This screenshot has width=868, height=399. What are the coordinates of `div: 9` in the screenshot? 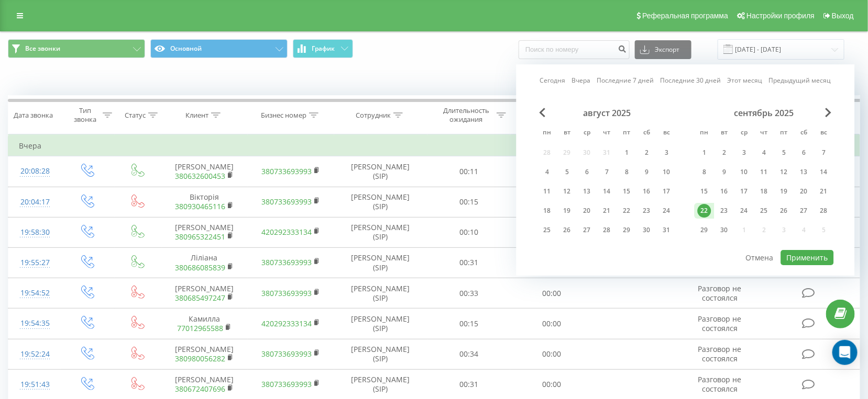 It's located at (647, 172).